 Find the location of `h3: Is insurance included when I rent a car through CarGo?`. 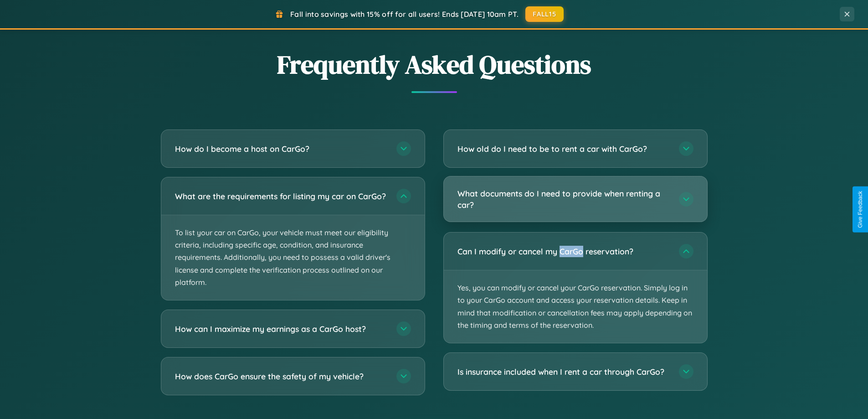

h3: Is insurance included when I rent a car through CarGo? is located at coordinates (564, 372).